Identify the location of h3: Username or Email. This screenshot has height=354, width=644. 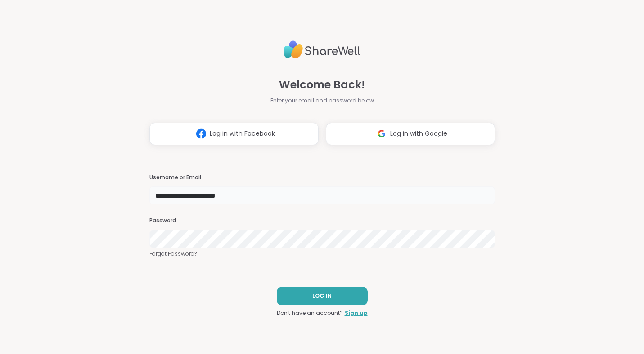
(322, 177).